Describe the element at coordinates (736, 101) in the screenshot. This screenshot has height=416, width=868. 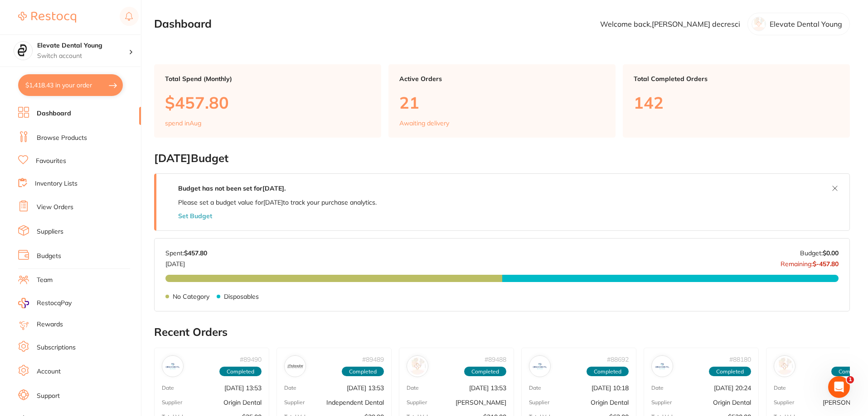
I see `a: Total Completed Orders142` at that location.